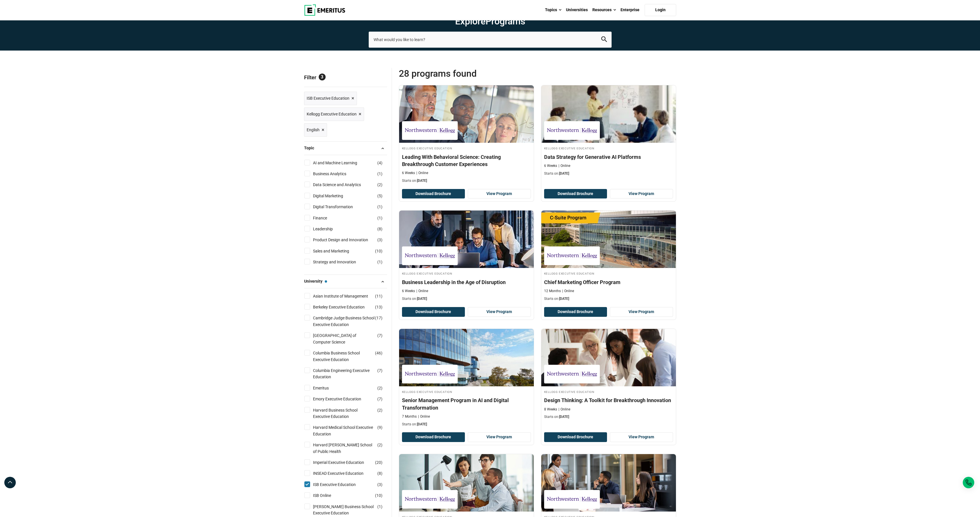 This screenshot has height=517, width=980. What do you see at coordinates (315, 130) in the screenshot?
I see `a: English ×` at bounding box center [315, 130].